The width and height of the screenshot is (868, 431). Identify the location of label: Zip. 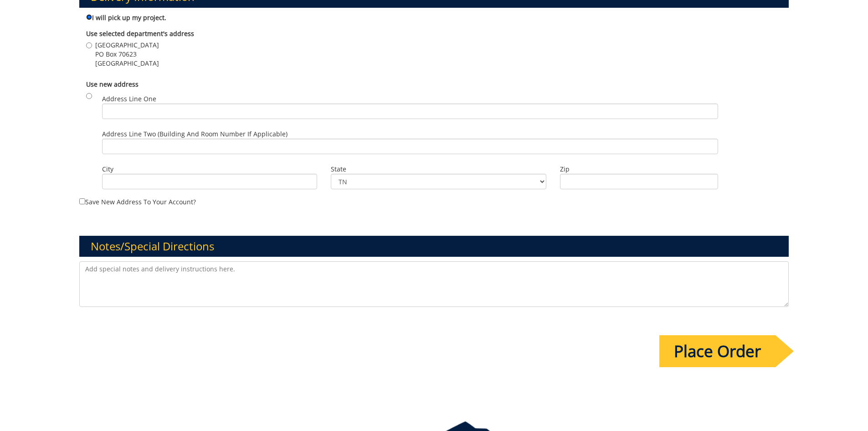
(639, 169).